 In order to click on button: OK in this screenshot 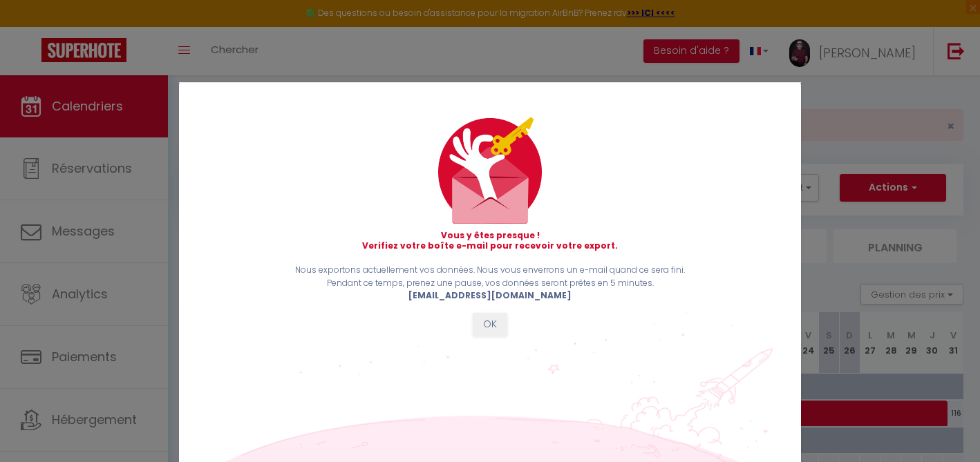, I will do `click(490, 325)`.